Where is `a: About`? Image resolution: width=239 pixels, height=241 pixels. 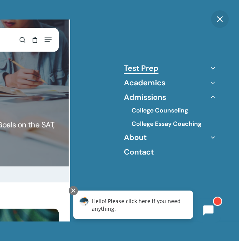 a: About is located at coordinates (135, 137).